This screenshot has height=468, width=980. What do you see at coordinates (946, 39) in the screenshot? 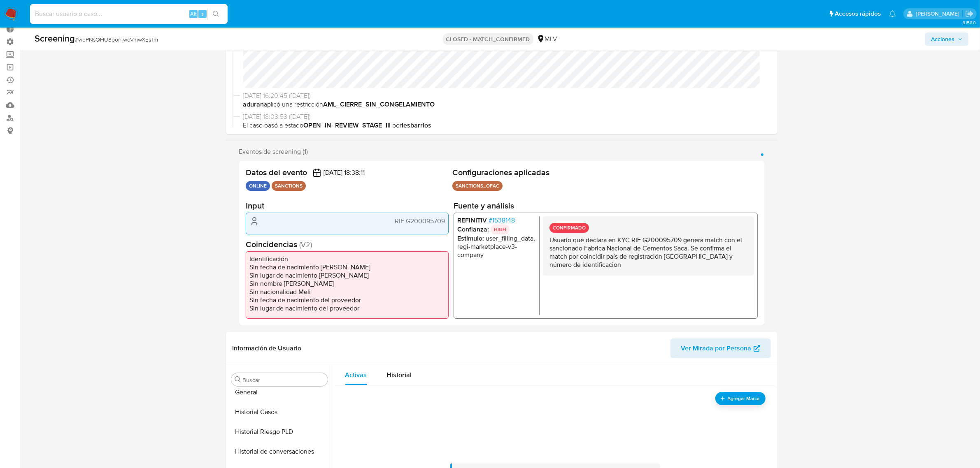
I see `button: Acciones` at bounding box center [946, 39].